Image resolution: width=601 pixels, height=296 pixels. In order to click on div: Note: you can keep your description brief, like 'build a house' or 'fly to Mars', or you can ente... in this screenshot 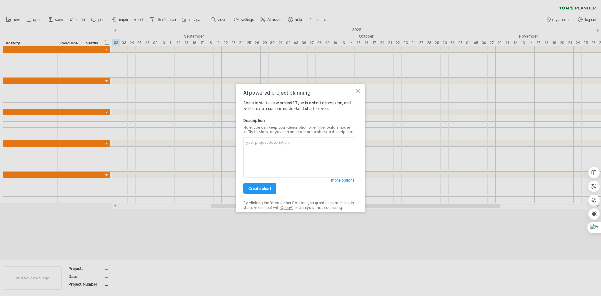, I will do `click(298, 129)`.